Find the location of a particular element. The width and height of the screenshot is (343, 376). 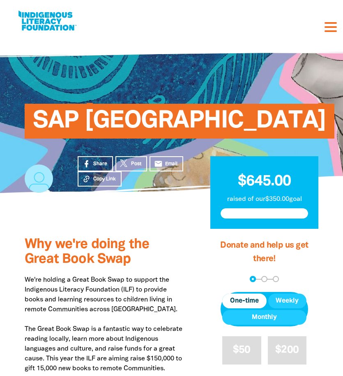

button: $200 is located at coordinates (287, 351).